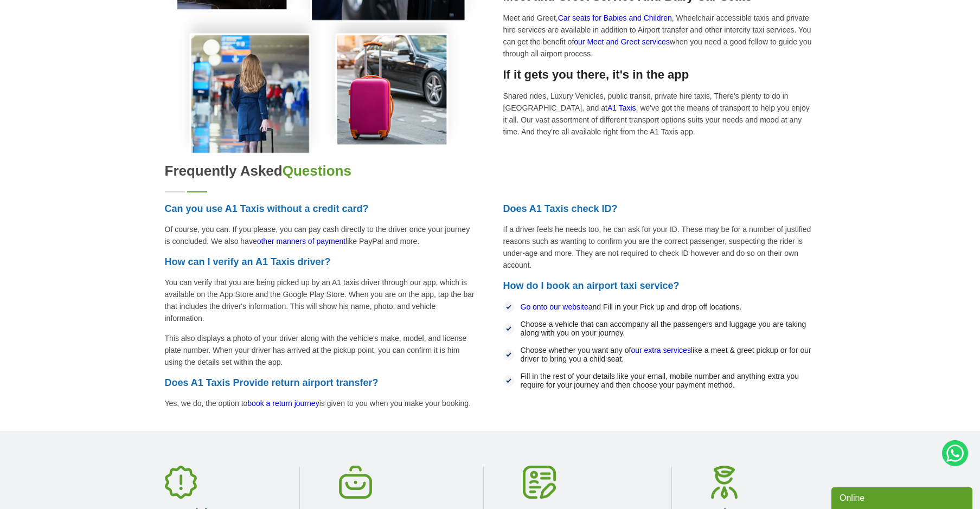 The width and height of the screenshot is (980, 509). I want to click on h3: Can you use A1 Taxis without a credit card?, so click(321, 209).